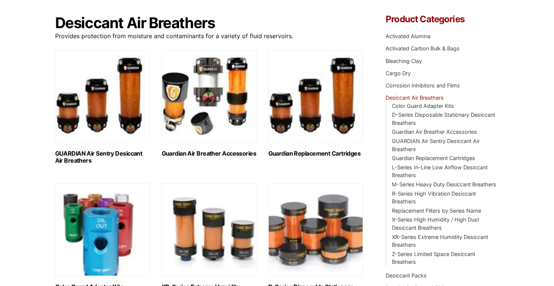 This screenshot has width=554, height=286. Describe the element at coordinates (435, 223) in the screenshot. I see `a: X-Series High Humidity / High Dust Desiccant Breathers` at that location.